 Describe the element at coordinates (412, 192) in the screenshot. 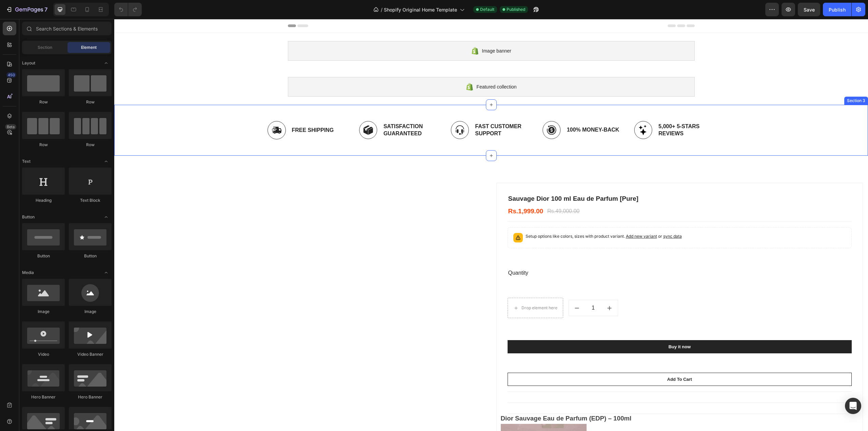

I see `div: Rs.1,999.00` at that location.